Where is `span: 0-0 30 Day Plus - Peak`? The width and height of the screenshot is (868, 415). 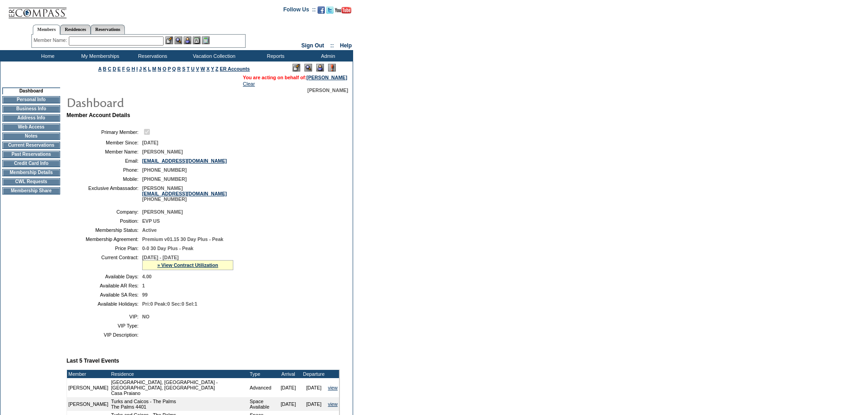
span: 0-0 30 Day Plus - Peak is located at coordinates (167, 248).